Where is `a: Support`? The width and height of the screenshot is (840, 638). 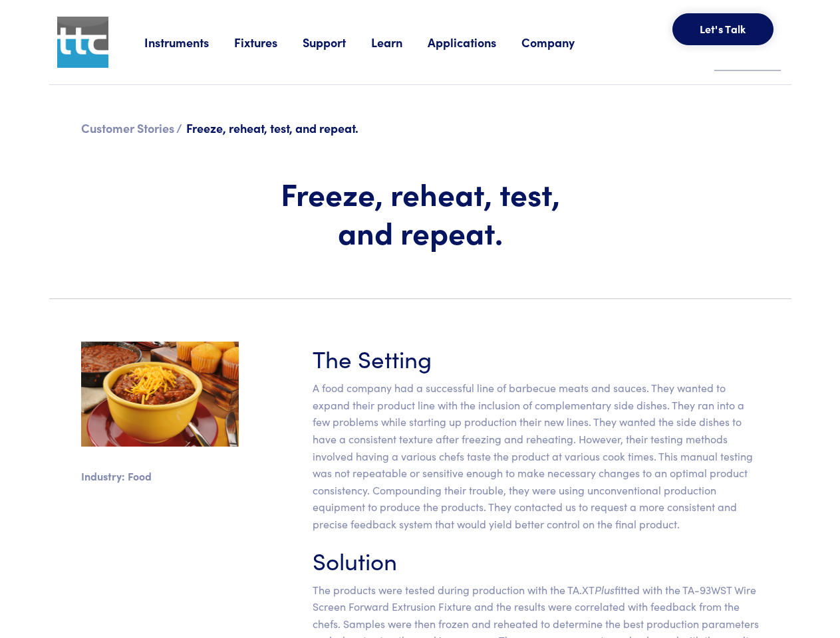
a: Support is located at coordinates (337, 42).